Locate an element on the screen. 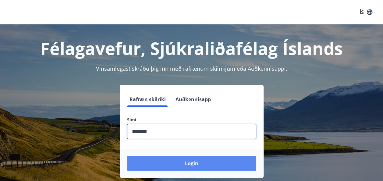 This screenshot has height=181, width=383. button: Login is located at coordinates (192, 163).